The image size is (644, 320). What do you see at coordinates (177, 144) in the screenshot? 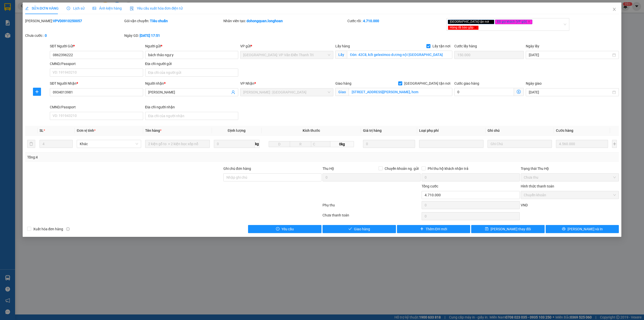
I see `input: VD: Bàn, Ghế` at bounding box center [177, 144].